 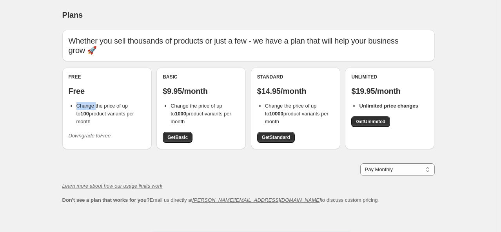 What do you see at coordinates (370, 122) in the screenshot?
I see `span: Get Unlimited` at bounding box center [370, 122].